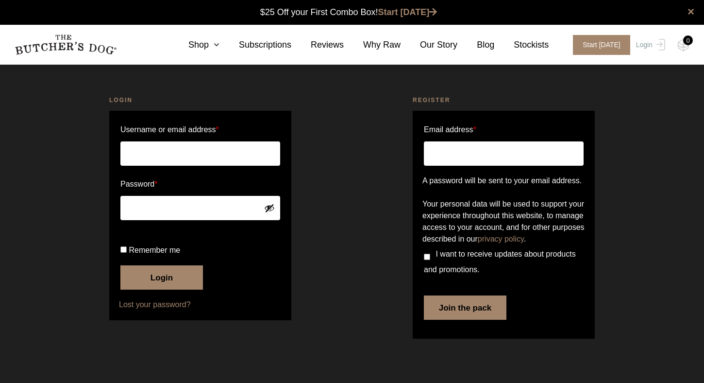 The width and height of the screenshot is (704, 383). Describe the element at coordinates (521, 45) in the screenshot. I see `a: Stockists` at that location.